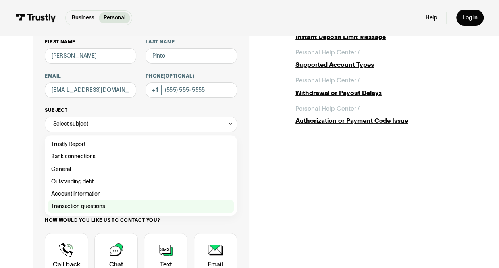 Image resolution: width=499 pixels, height=268 pixels. I want to click on p: Personal, so click(114, 18).